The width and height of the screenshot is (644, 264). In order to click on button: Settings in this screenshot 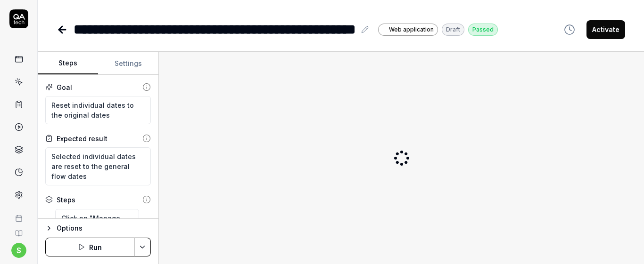, I will do `click(128, 64)`.